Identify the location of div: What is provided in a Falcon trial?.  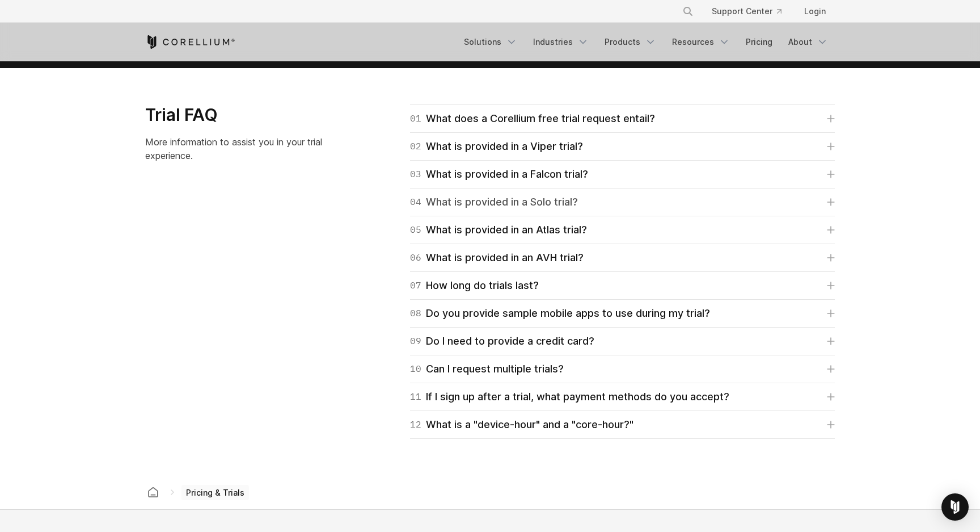
(499, 174).